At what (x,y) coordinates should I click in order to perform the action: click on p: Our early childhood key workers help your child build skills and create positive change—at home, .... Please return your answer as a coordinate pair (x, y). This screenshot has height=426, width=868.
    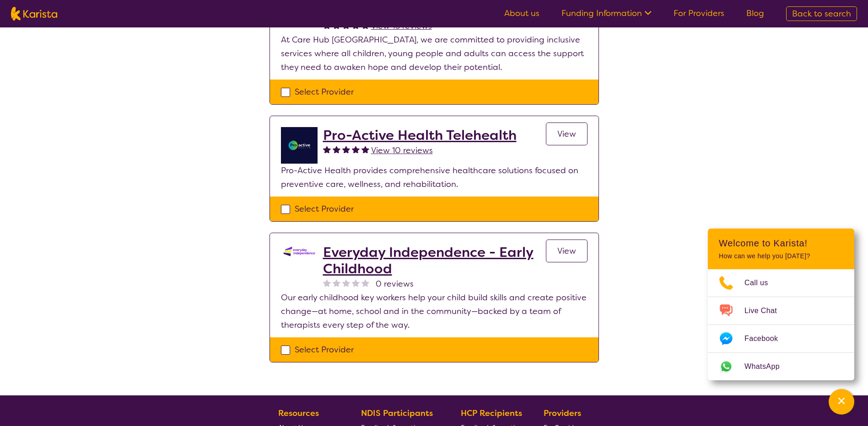
    Looking at the image, I should click on (434, 311).